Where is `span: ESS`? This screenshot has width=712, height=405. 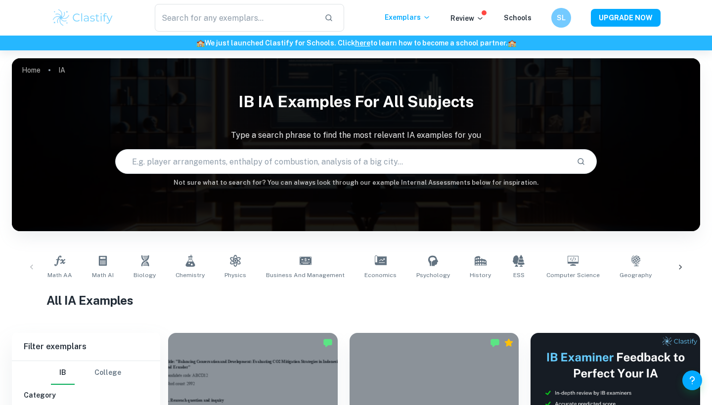
span: ESS is located at coordinates (518, 275).